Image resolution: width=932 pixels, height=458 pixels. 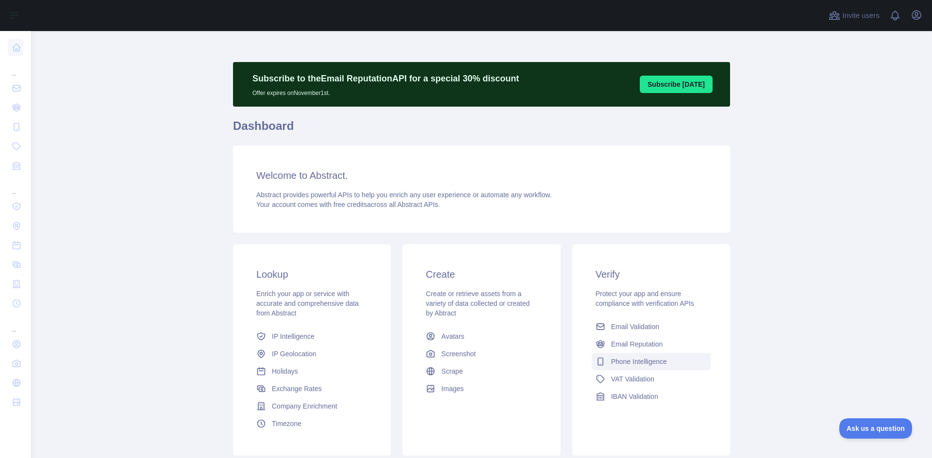 I want to click on a: Exchange Rates, so click(x=311, y=389).